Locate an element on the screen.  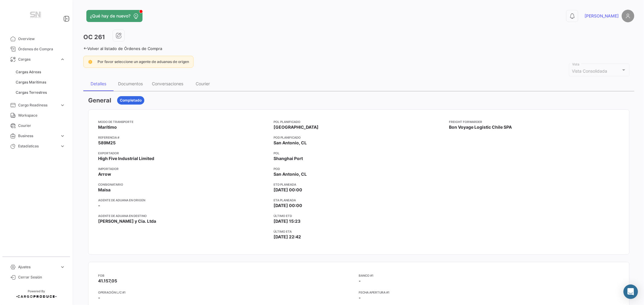
span: Órdenes de Compra is located at coordinates (42, 49).